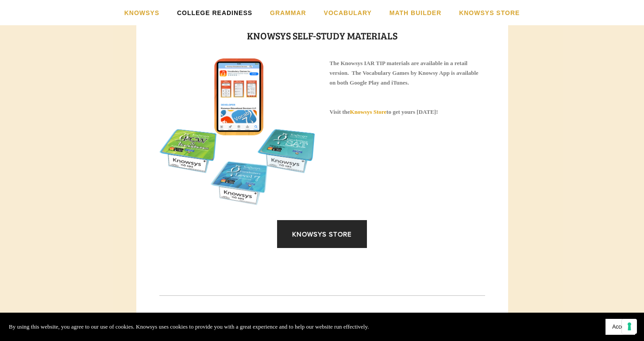 The image size is (644, 341). I want to click on button: Accept, so click(620, 327).